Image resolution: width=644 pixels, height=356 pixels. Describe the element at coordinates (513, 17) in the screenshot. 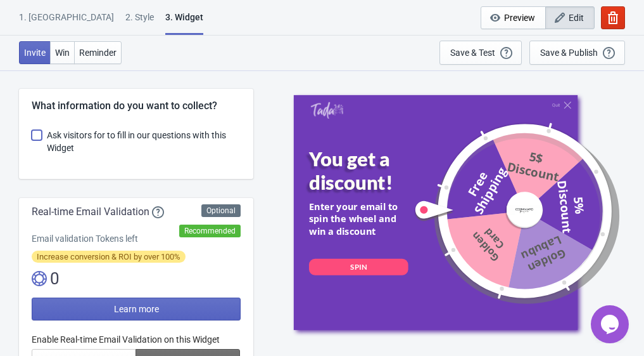

I see `button: Preview` at that location.